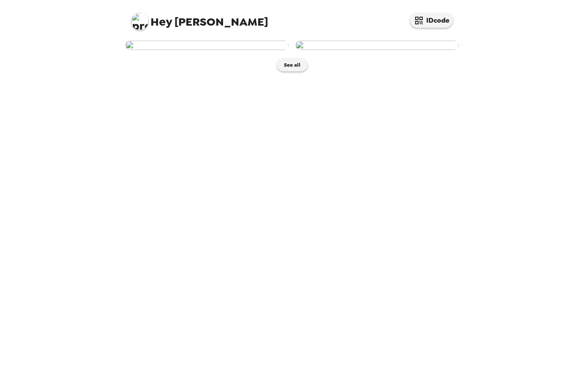 The width and height of the screenshot is (584, 392). Describe the element at coordinates (140, 21) in the screenshot. I see `img: profile pic` at that location.